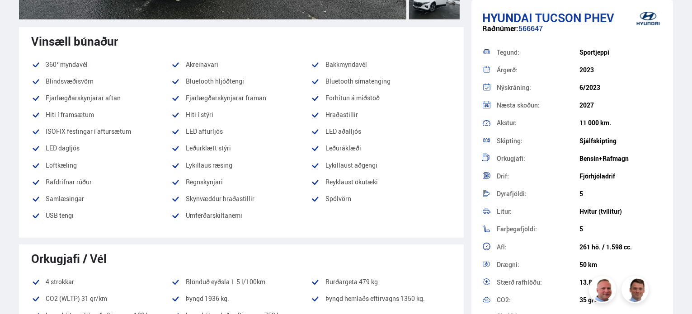  I want to click on div: 2023, so click(621, 70).